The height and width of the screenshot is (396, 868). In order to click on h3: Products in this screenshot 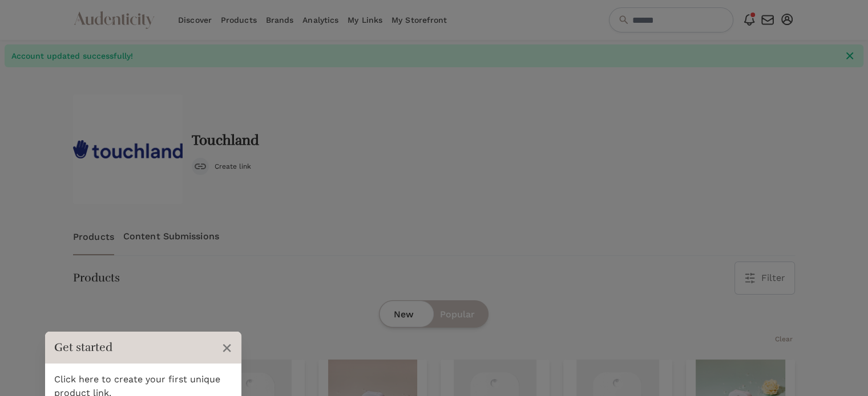, I will do `click(96, 278)`.